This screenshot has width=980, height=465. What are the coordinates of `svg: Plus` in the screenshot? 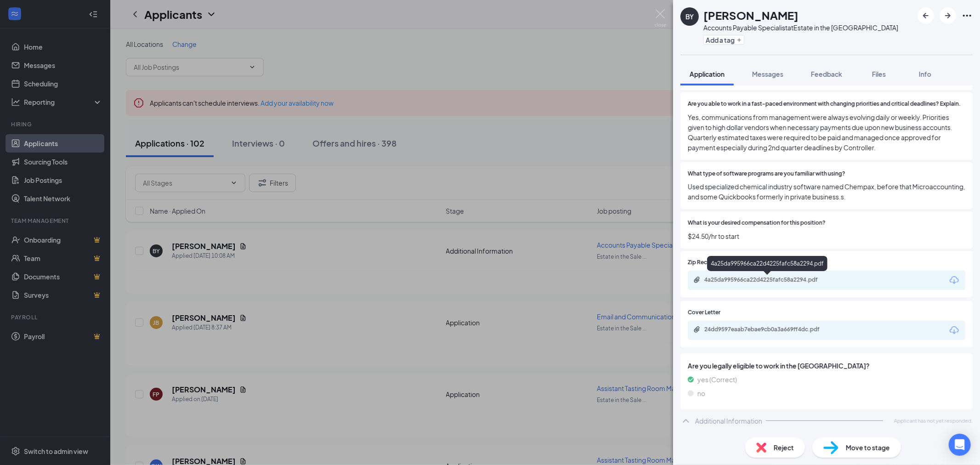 It's located at (740, 40).